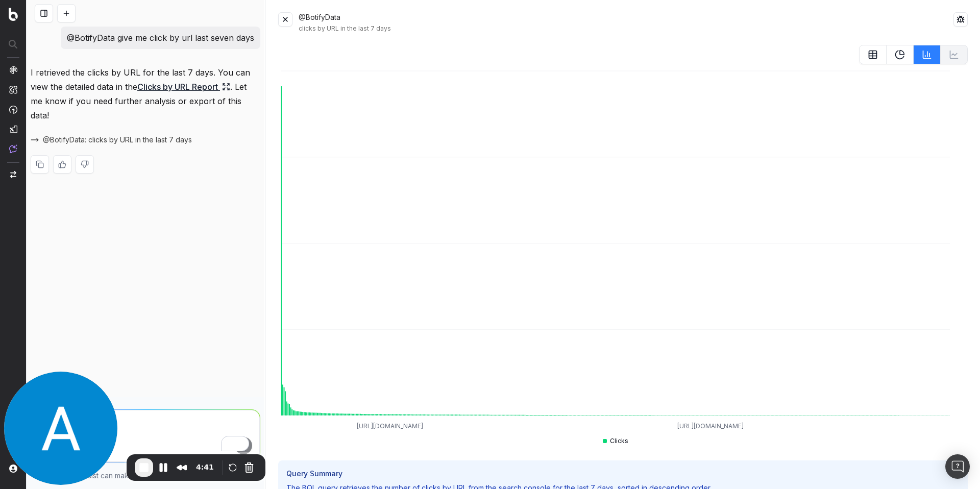 This screenshot has width=980, height=489. What do you see at coordinates (13, 70) in the screenshot?
I see `img: Analytics` at bounding box center [13, 70].